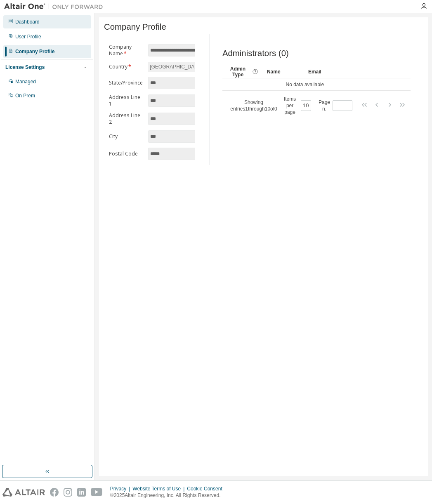 The height and width of the screenshot is (504, 432). Describe the element at coordinates (24, 492) in the screenshot. I see `img: altair_logo.svg` at that location.